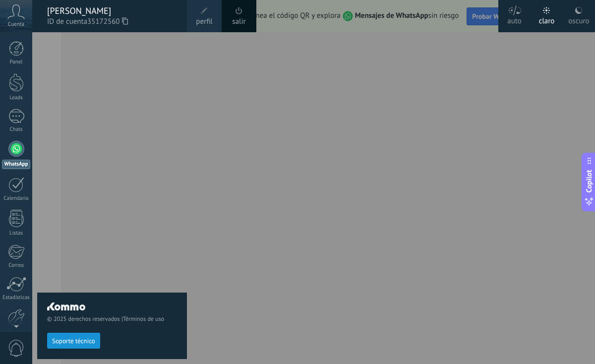 The width and height of the screenshot is (595, 364). What do you see at coordinates (589, 181) in the screenshot?
I see `span: Copilot` at bounding box center [589, 181].